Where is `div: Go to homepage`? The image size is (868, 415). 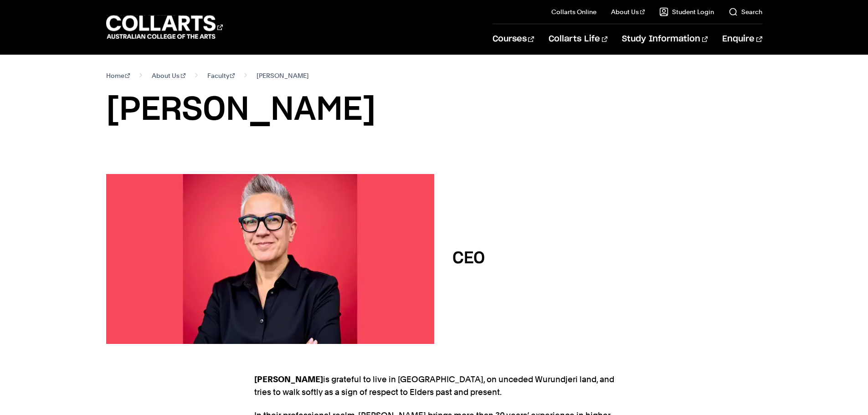
div: Go to homepage is located at coordinates (164, 27).